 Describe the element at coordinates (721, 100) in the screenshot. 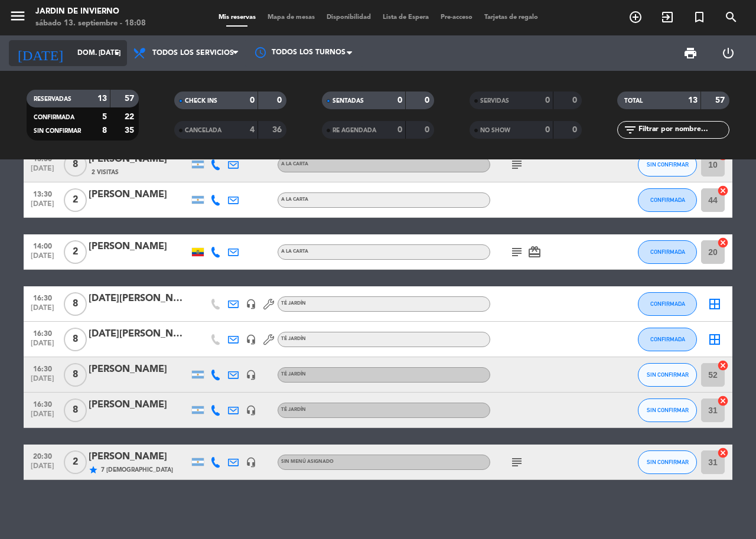

I see `strong: 57` at that location.